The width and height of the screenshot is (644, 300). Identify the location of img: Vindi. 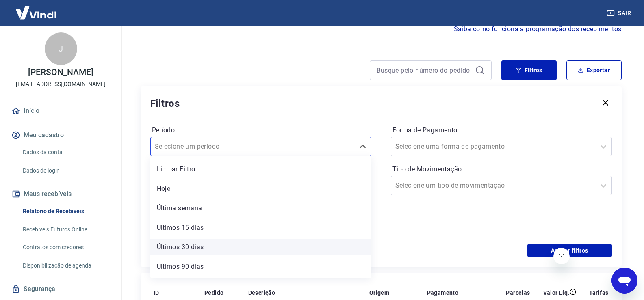
(36, 12).